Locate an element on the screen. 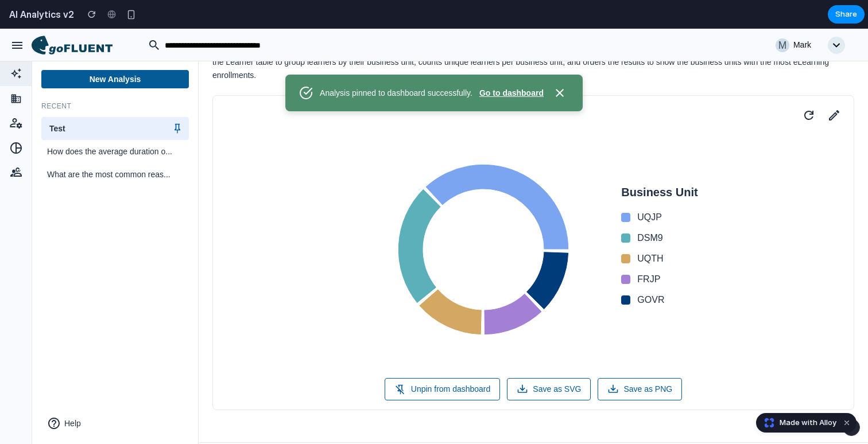  button: Dismiss watermark is located at coordinates (846, 423).